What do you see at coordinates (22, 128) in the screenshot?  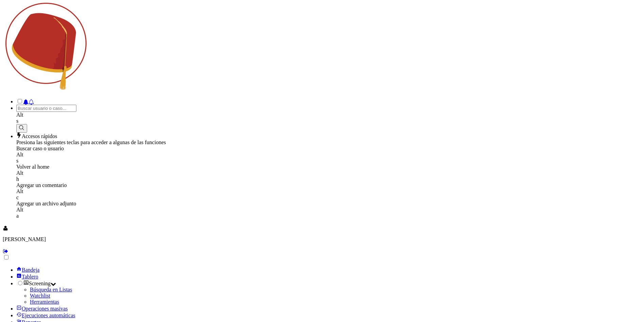 I see `button: search-icon` at bounding box center [22, 128].